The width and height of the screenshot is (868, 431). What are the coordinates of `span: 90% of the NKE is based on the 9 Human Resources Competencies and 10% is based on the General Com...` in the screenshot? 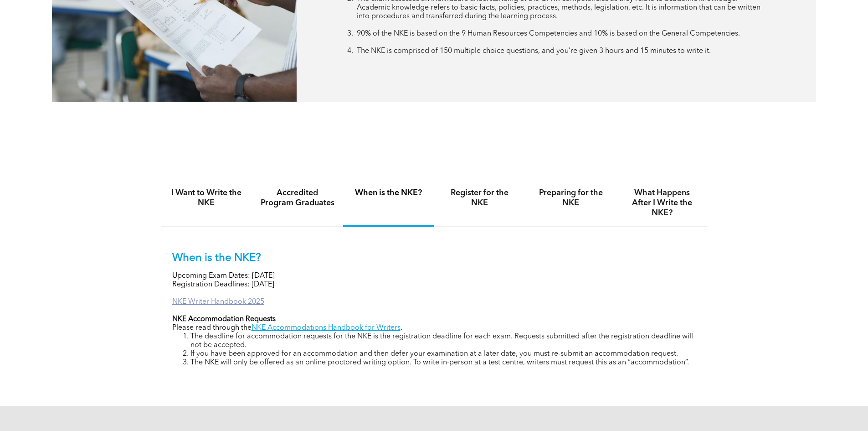 It's located at (548, 34).